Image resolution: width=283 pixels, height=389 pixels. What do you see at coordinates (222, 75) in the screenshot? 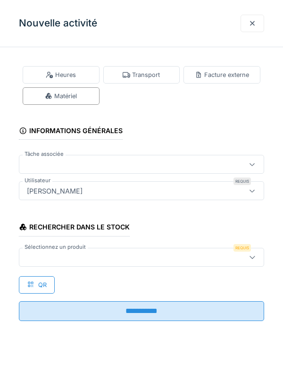
I see `div: Facture externe` at bounding box center [222, 75].